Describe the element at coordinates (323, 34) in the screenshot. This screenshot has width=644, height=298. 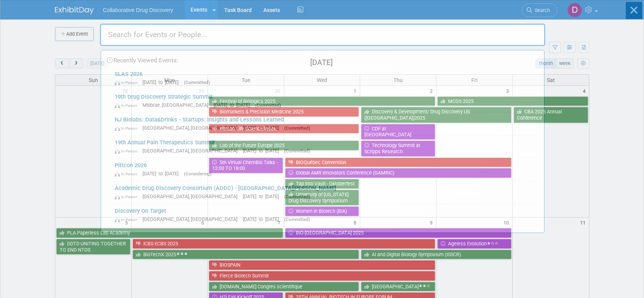
I see `input: Search for Events or People...` at that location.